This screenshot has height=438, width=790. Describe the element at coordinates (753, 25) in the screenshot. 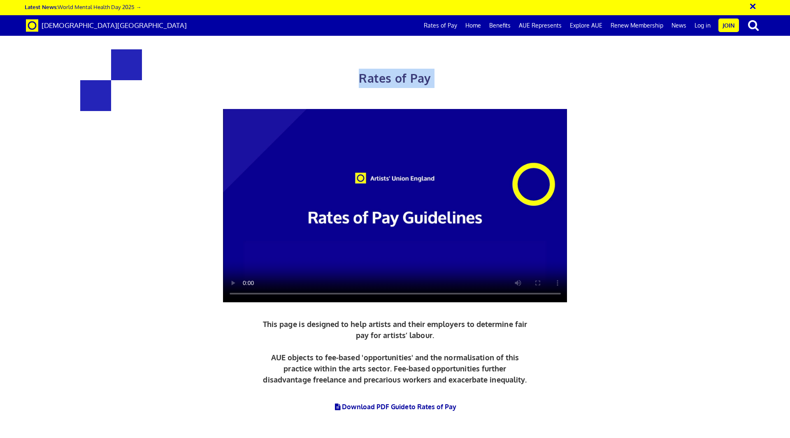

I see `button: search` at that location.